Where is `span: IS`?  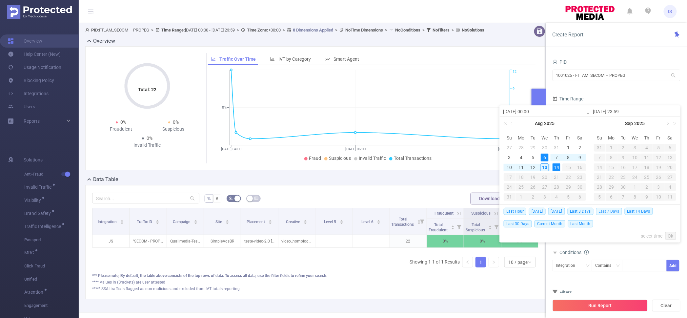
span: IS is located at coordinates (670, 11).